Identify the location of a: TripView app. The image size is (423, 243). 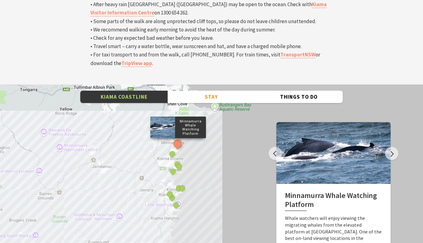
(137, 63).